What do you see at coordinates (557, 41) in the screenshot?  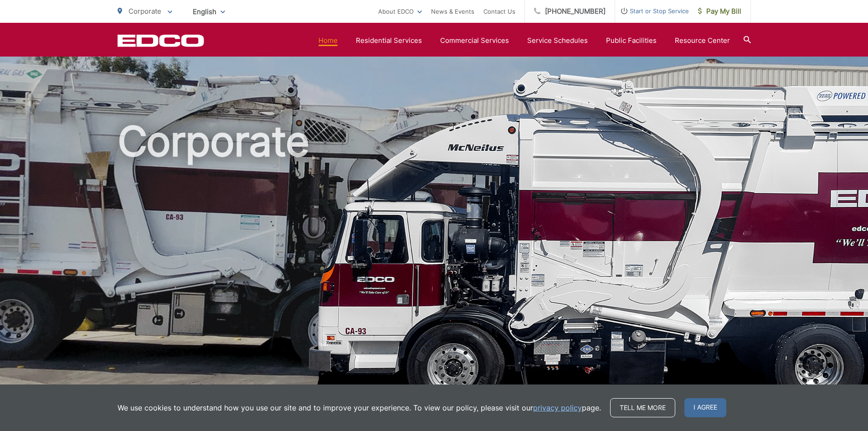 I see `a: Service Schedules` at bounding box center [557, 41].